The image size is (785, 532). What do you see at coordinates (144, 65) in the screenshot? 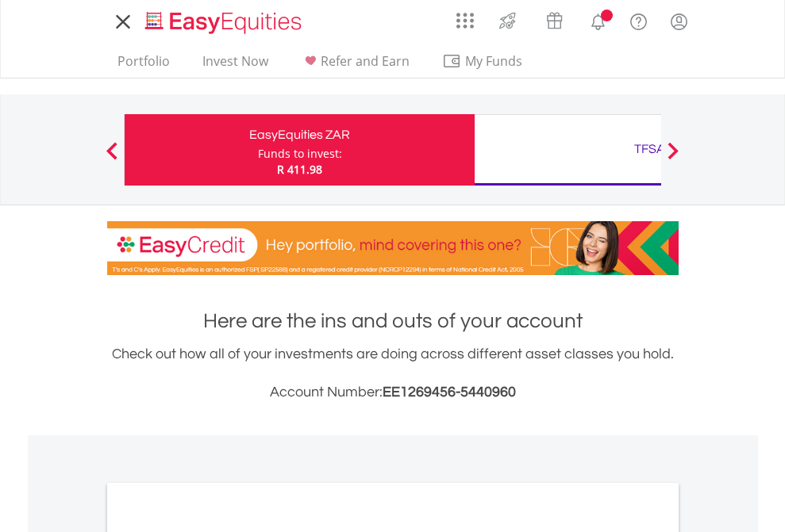
I see `a: Portfolio` at bounding box center [144, 65].